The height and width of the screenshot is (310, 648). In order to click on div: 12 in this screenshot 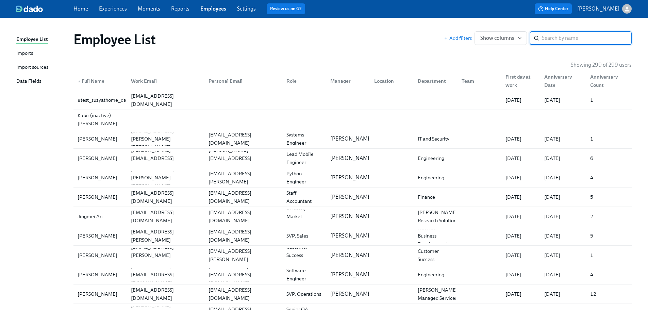, I will do `click(609, 294)`.